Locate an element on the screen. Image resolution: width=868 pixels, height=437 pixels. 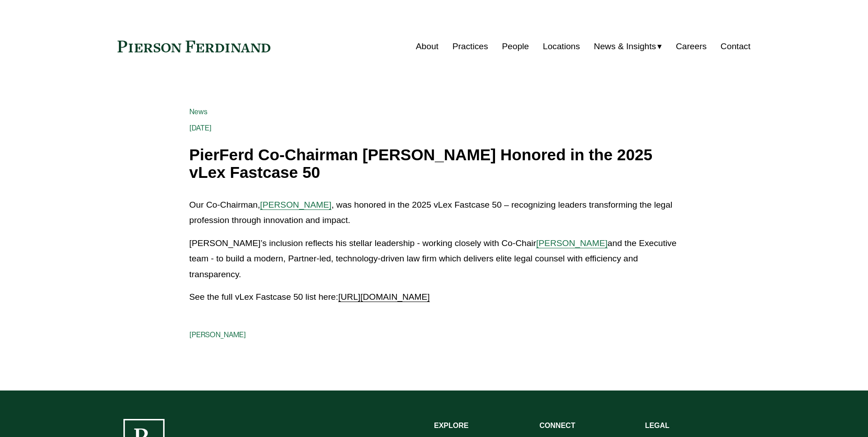
a: Careers is located at coordinates (691, 46).